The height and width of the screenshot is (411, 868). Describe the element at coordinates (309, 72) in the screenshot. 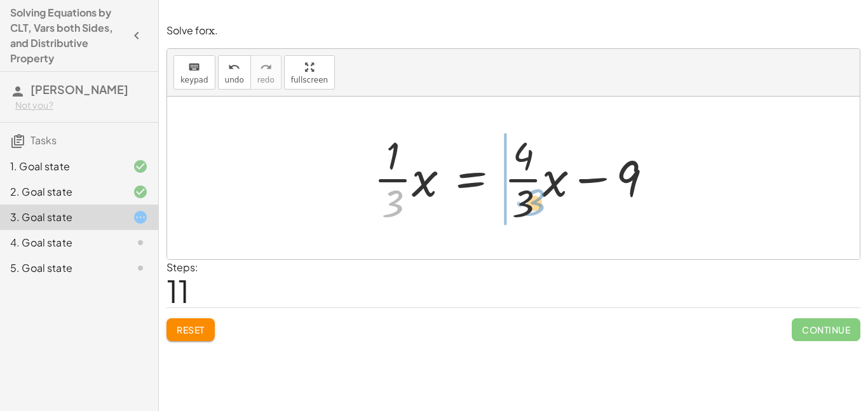

I see `button: fullscreen` at that location.